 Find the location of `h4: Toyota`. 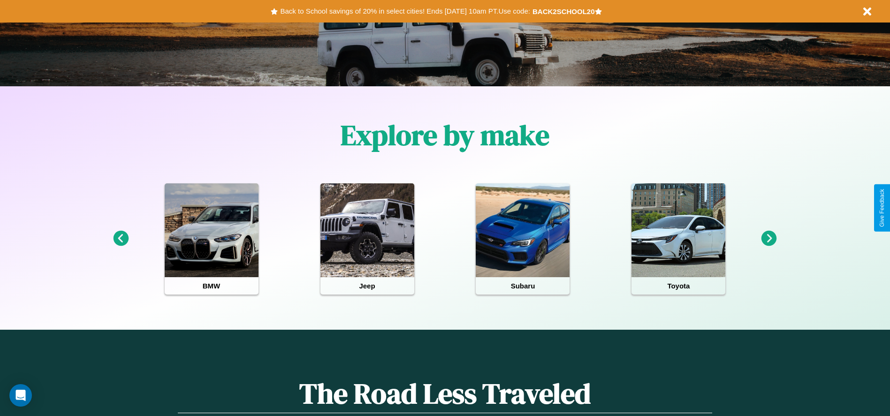

h4: Toyota is located at coordinates (679, 286).